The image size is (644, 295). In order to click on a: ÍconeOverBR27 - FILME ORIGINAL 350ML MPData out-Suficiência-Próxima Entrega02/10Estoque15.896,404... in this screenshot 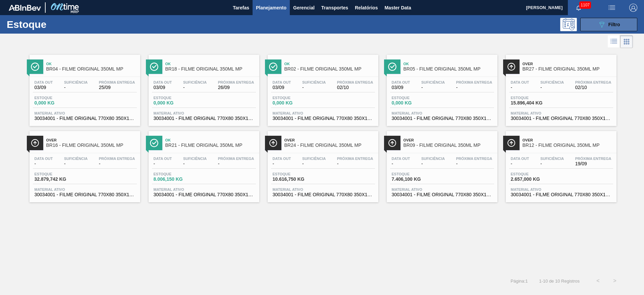, I will do `click(560, 88)`.